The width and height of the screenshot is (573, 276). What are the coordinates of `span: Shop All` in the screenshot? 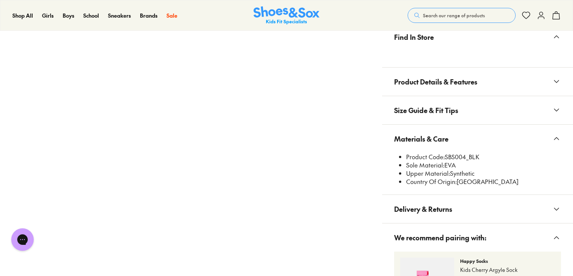 It's located at (23, 15).